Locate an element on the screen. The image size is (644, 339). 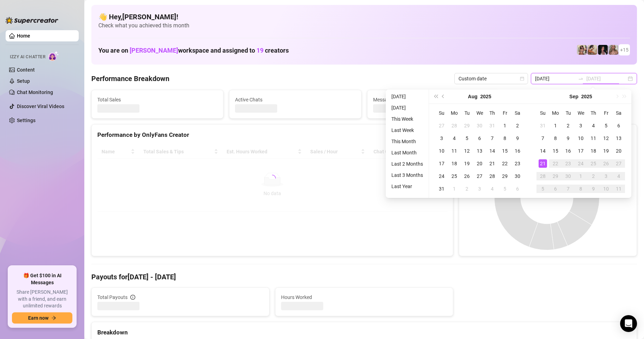
td: 2025-09-10 is located at coordinates (581, 138).